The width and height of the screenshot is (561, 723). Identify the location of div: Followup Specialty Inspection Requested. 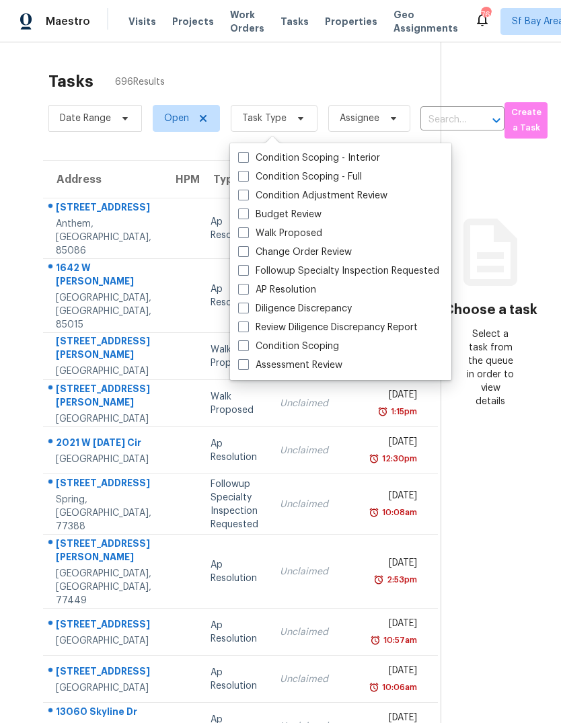
(234, 504).